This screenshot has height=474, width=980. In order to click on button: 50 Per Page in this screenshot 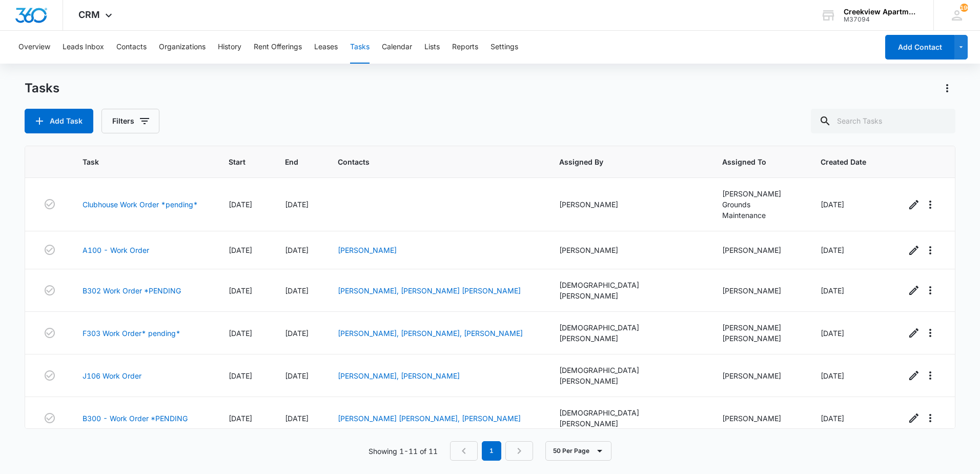, I will do `click(578, 450)`.